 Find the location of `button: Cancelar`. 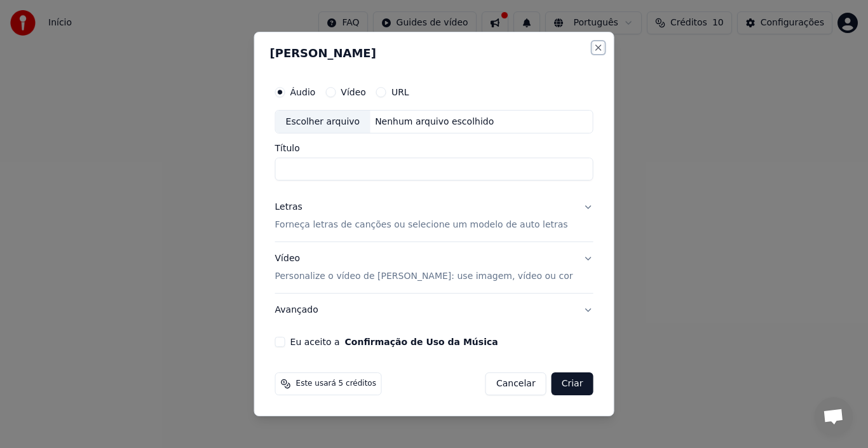

button: Cancelar is located at coordinates (516, 384).